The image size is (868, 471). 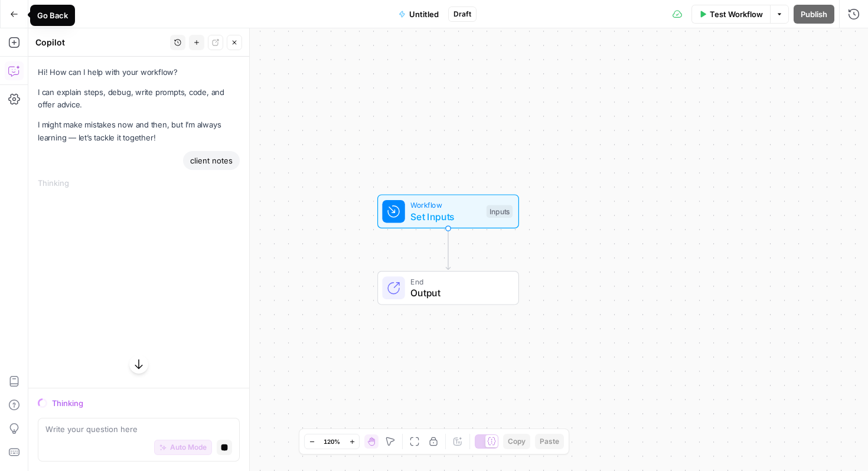 I want to click on span: Workflow, so click(x=445, y=205).